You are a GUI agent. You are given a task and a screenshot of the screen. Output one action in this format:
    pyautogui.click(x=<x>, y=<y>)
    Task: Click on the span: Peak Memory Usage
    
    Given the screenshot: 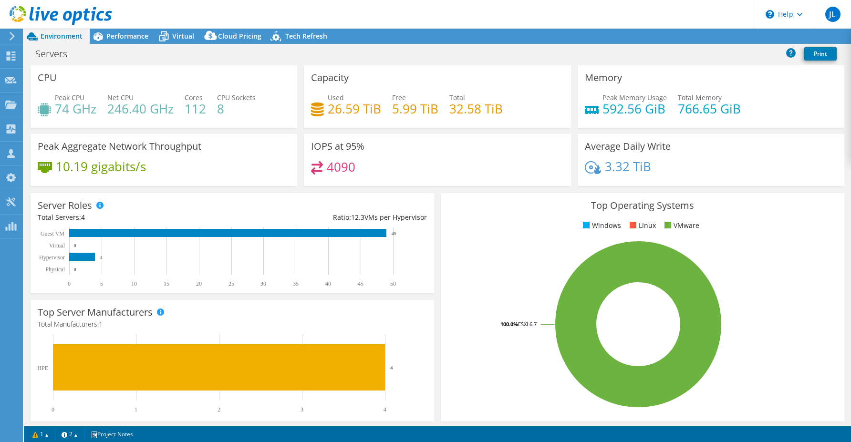 What is the action you would take?
    pyautogui.click(x=635, y=97)
    